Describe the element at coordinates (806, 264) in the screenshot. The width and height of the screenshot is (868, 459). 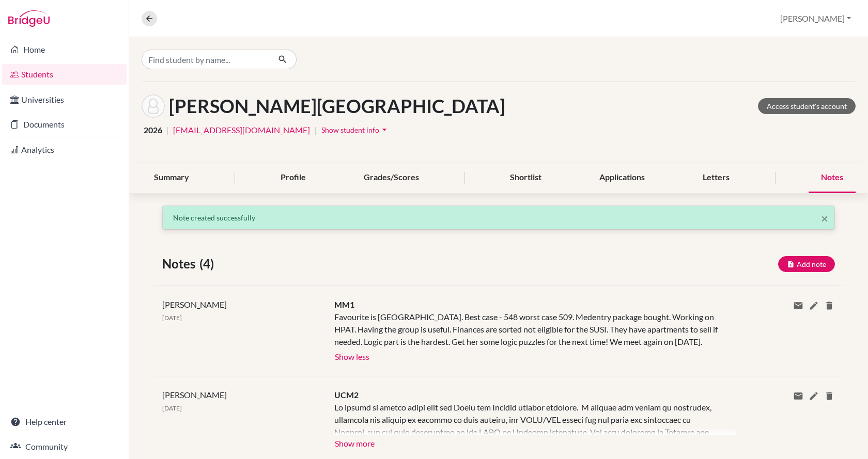
I see `button: Add note` at that location.